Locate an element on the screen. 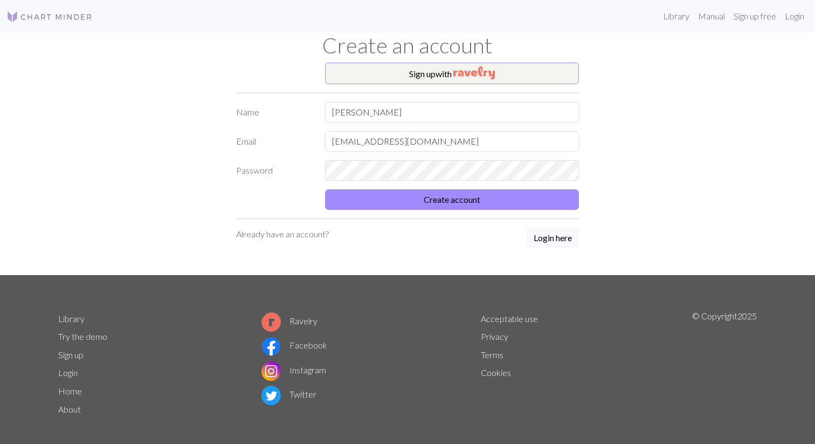 The width and height of the screenshot is (815, 444). img: Instagram logo is located at coordinates (271, 371).